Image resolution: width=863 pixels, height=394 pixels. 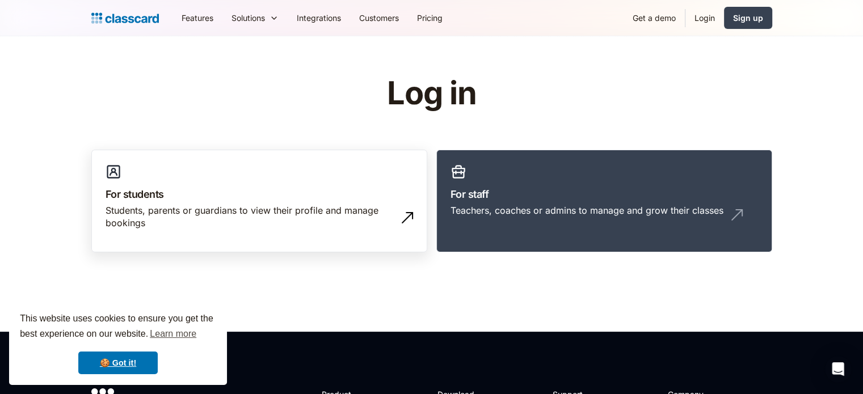 What do you see at coordinates (654, 18) in the screenshot?
I see `a: Get a demo` at bounding box center [654, 18].